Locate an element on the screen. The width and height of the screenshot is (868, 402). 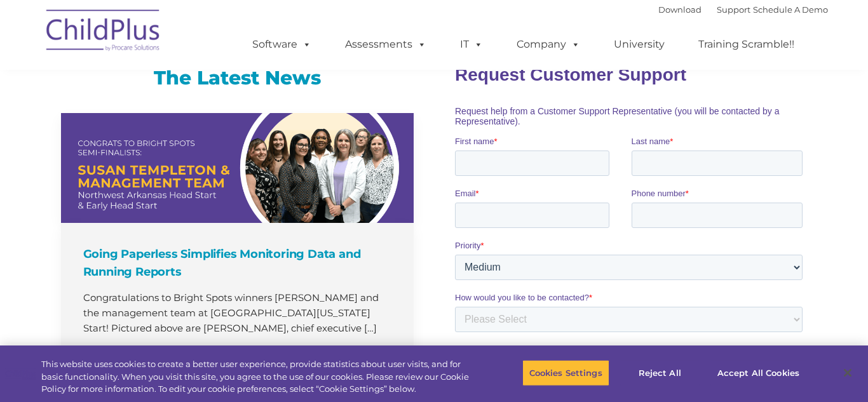
h3: The Latest News is located at coordinates (237, 78).